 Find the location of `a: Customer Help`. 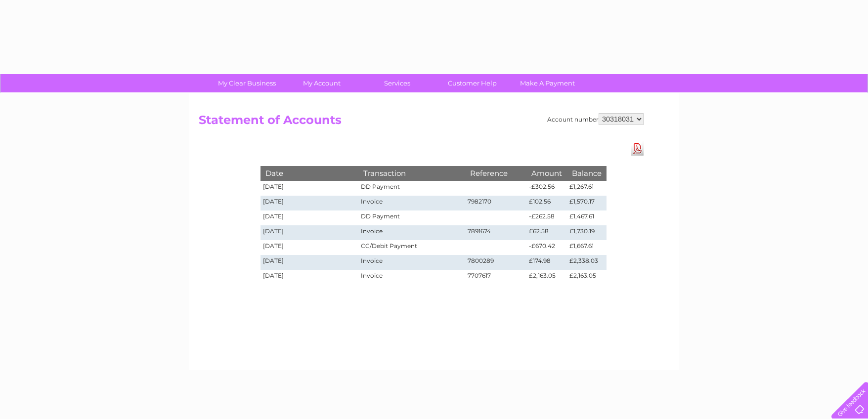

a: Customer Help is located at coordinates (472, 83).